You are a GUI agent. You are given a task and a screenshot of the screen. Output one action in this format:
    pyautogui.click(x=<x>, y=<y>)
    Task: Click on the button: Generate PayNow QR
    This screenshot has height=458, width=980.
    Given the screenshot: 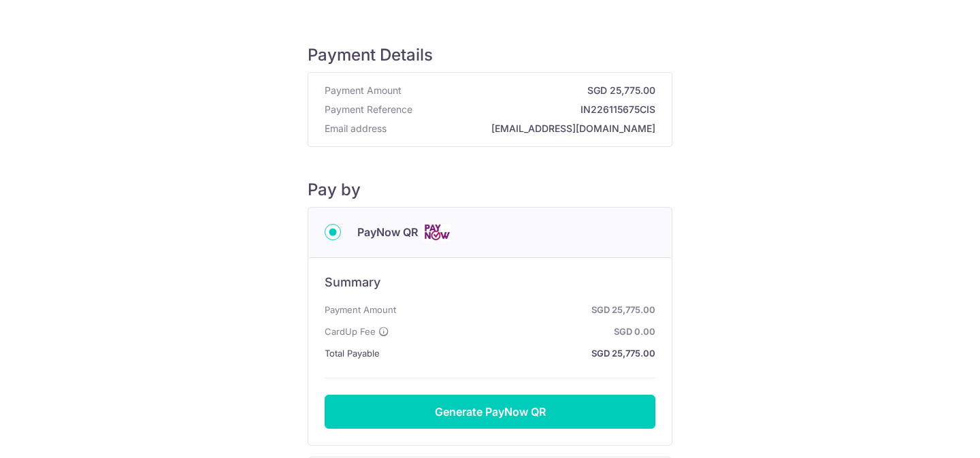 What is the action you would take?
    pyautogui.click(x=490, y=411)
    